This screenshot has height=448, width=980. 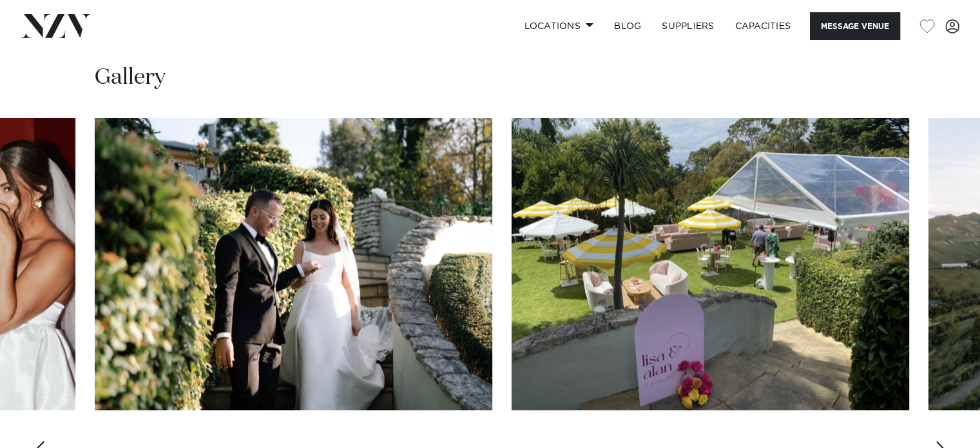 What do you see at coordinates (687, 26) in the screenshot?
I see `a: SUPPLIERS` at bounding box center [687, 26].